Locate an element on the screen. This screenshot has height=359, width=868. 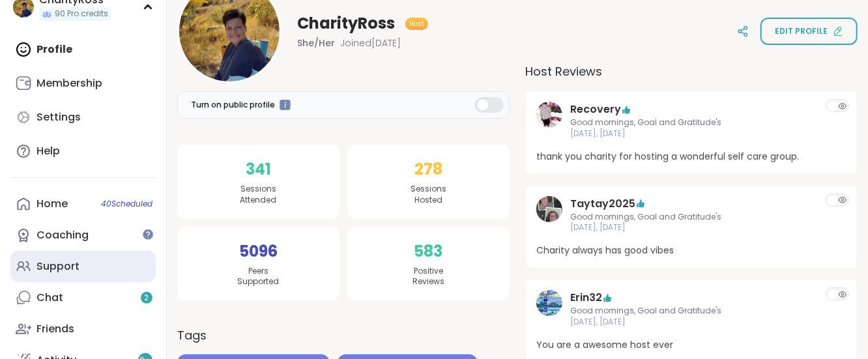
div: Friends is located at coordinates (55, 329).